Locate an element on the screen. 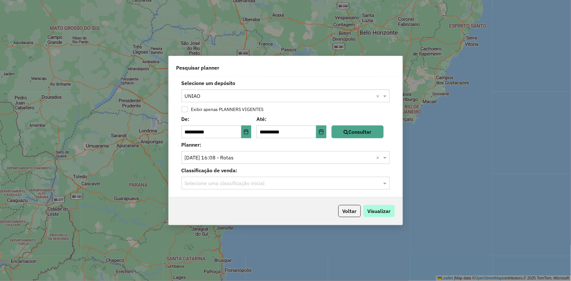 Image resolution: width=571 pixels, height=281 pixels. label: Exibir apenas PLANNERS VIGENTES is located at coordinates (226, 110).